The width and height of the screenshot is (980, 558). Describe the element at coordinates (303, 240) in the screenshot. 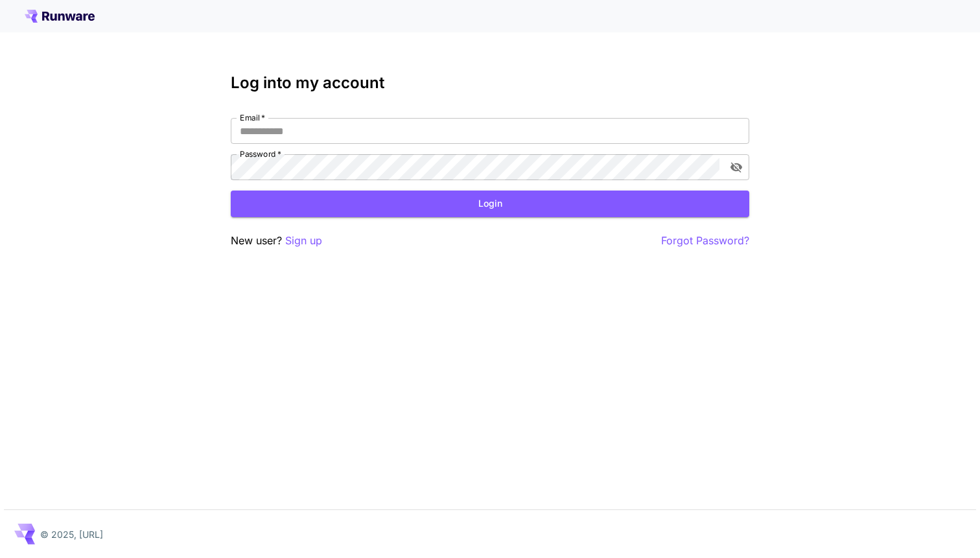

I see `button: Sign up` at that location.